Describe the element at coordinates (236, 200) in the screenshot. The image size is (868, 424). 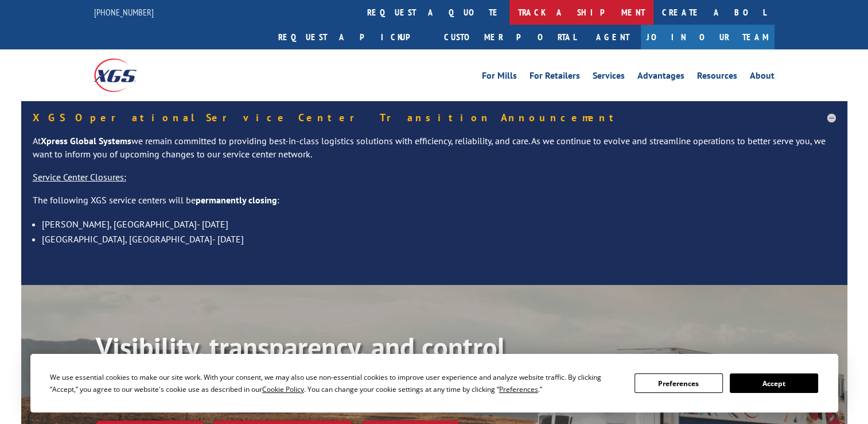
I see `strong: permanently closing` at that location.